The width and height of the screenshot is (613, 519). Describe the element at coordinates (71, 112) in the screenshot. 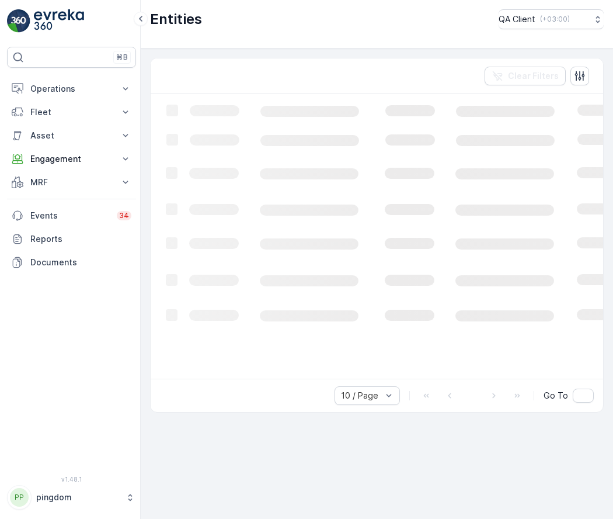

I see `p: Fleet` at that location.